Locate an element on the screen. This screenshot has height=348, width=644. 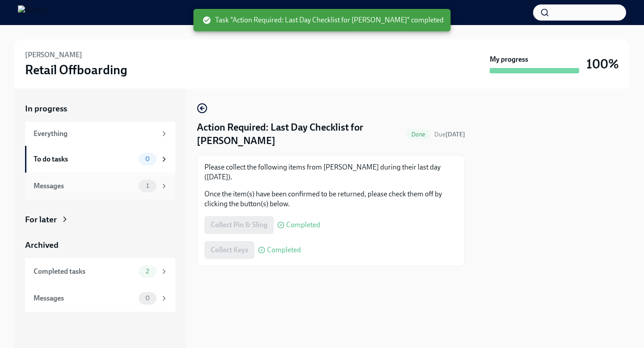
h3: 100% is located at coordinates (602, 64).